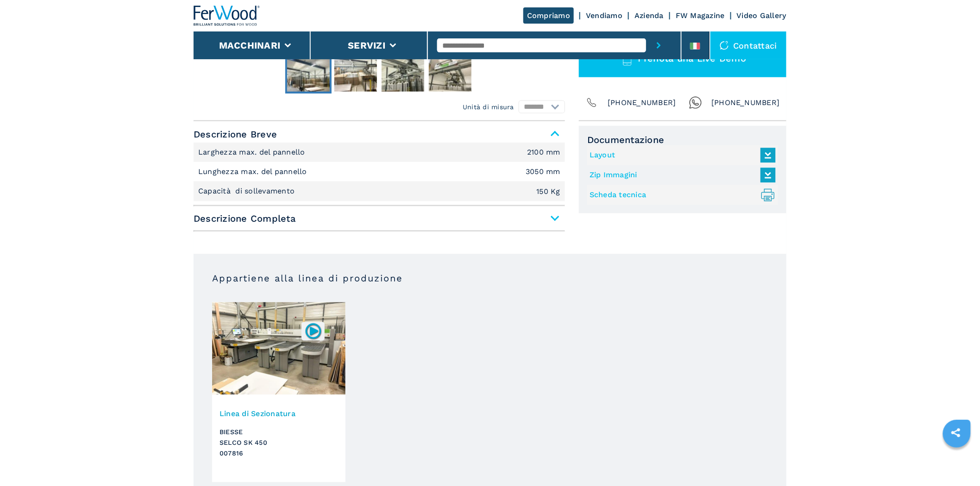 The image size is (980, 486). Describe the element at coordinates (227, 15) in the screenshot. I see `img: Ferwood` at that location.